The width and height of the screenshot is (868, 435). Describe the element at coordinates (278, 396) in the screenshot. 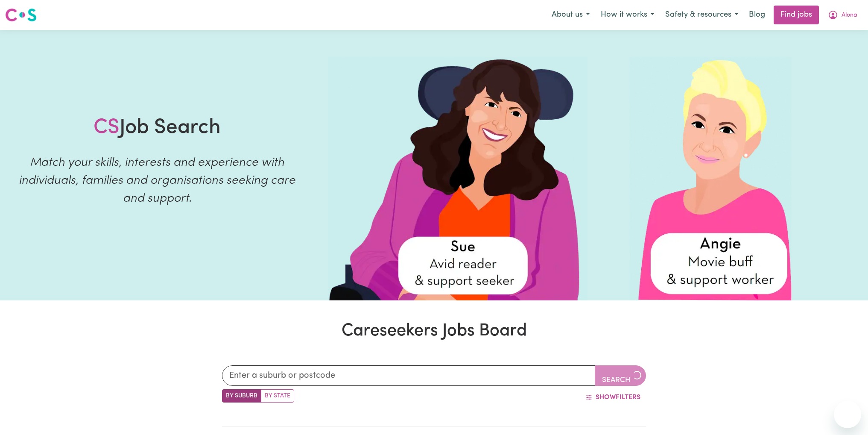

I see `label: Search by state` at that location.